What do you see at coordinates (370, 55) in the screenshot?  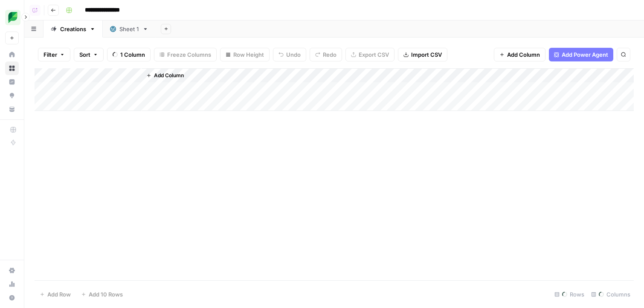 I see `button: Export CSV` at bounding box center [370, 55].